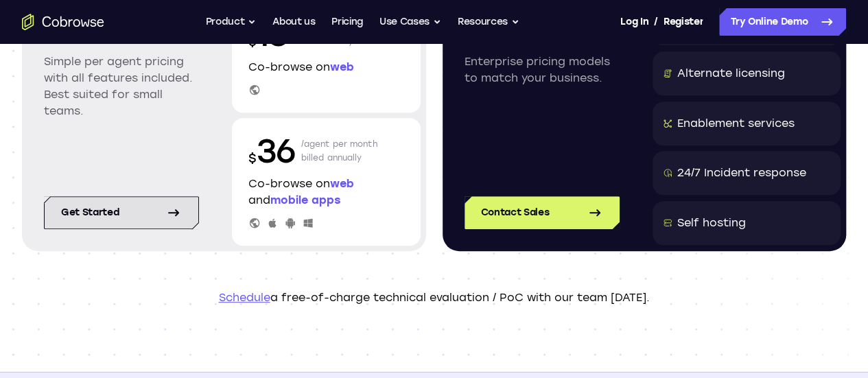 This screenshot has height=378, width=868. I want to click on a: Get started, so click(122, 212).